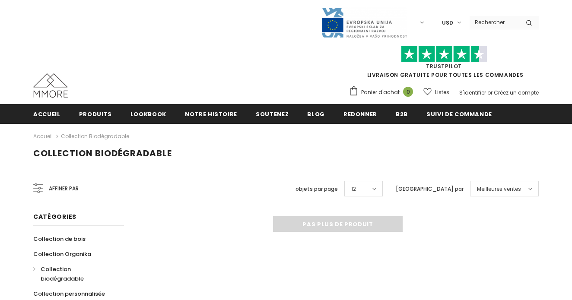  Describe the element at coordinates (444, 66) in the screenshot. I see `a: TrustPilot` at that location.